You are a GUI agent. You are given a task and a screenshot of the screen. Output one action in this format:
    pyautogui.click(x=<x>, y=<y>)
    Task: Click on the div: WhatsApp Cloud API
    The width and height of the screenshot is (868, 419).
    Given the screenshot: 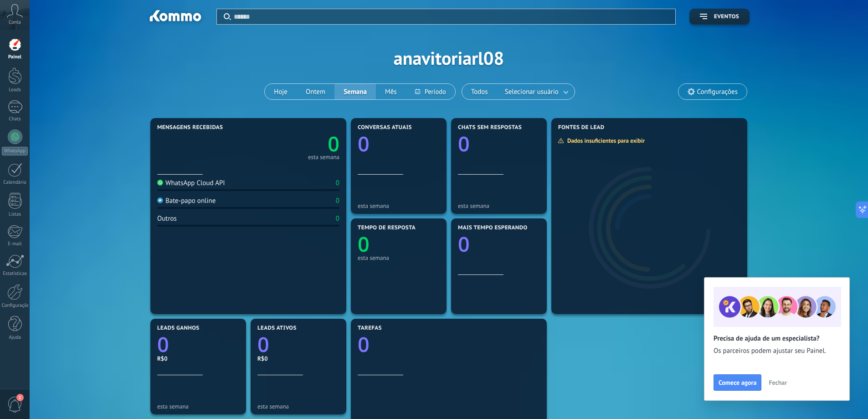 What is the action you would take?
    pyautogui.click(x=191, y=183)
    